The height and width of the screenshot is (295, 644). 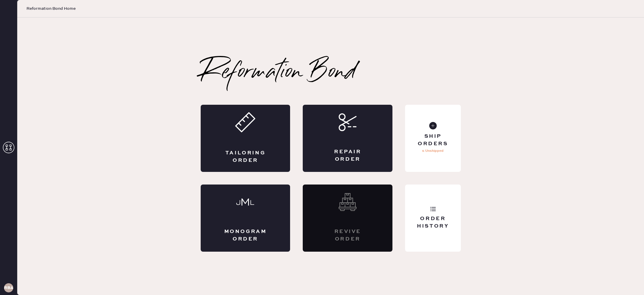 I want to click on div: Revive order, so click(x=347, y=235).